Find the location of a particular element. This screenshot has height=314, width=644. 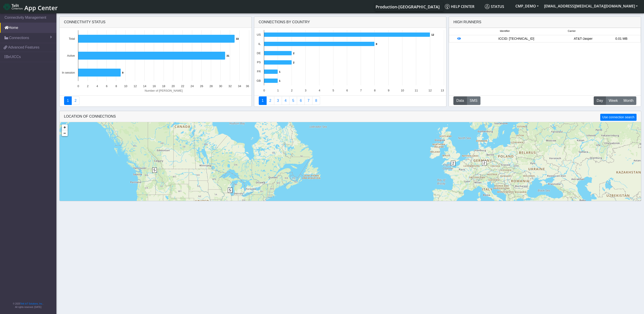

text: 30 is located at coordinates (221, 86).